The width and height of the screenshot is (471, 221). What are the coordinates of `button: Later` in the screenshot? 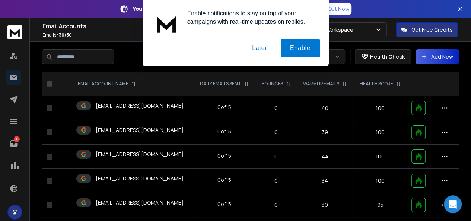 It's located at (260, 48).